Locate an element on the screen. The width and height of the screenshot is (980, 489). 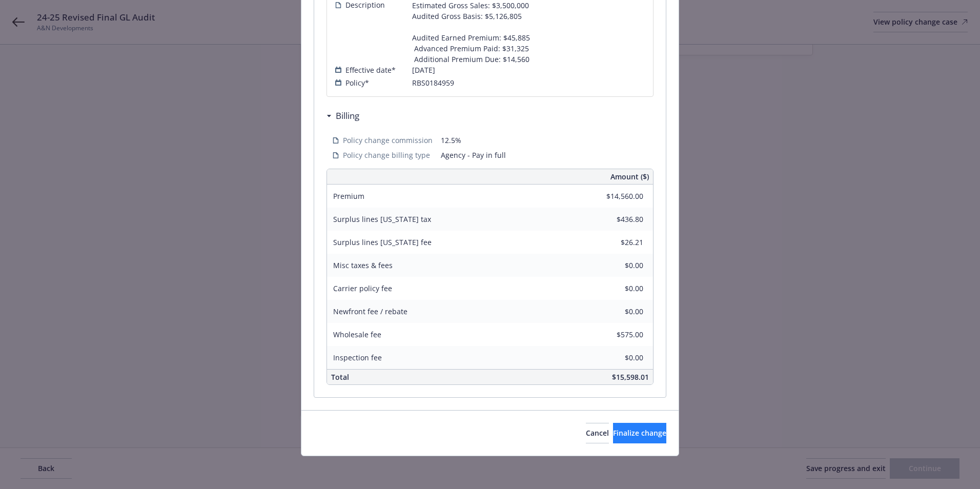
span: Inspection fee is located at coordinates (357, 358).